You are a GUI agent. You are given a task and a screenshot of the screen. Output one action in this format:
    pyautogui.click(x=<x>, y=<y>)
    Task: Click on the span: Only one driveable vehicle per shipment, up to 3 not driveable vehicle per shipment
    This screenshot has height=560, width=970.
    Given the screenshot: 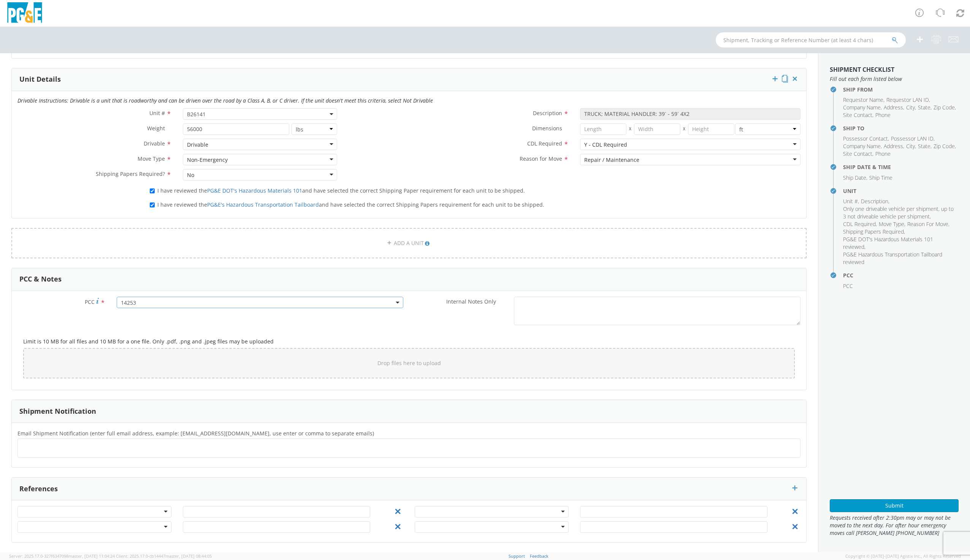 What is the action you would take?
    pyautogui.click(x=898, y=213)
    